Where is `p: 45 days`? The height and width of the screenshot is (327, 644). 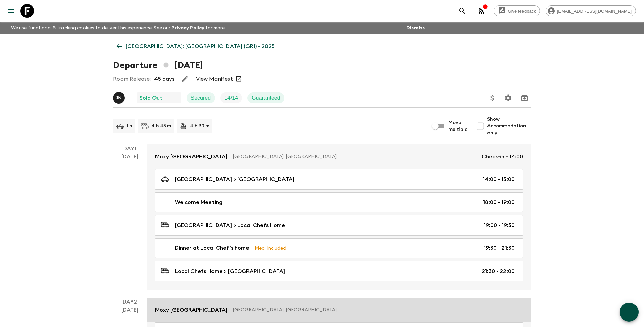
p: 45 days is located at coordinates (164, 79).